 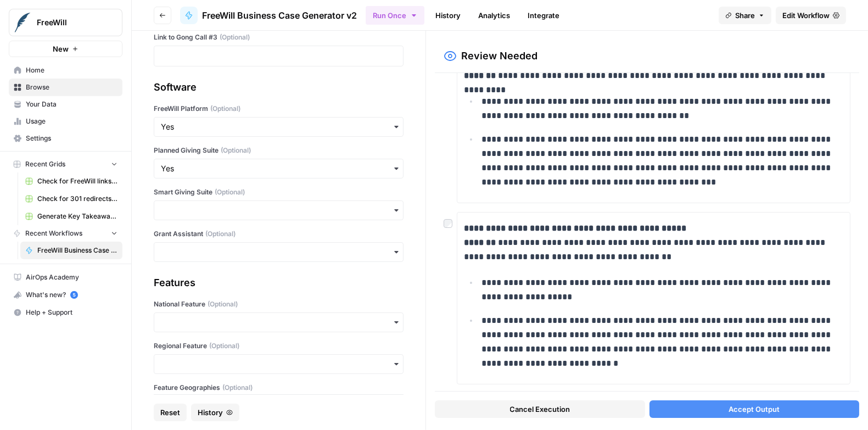 I want to click on a: Browse, so click(x=65, y=87).